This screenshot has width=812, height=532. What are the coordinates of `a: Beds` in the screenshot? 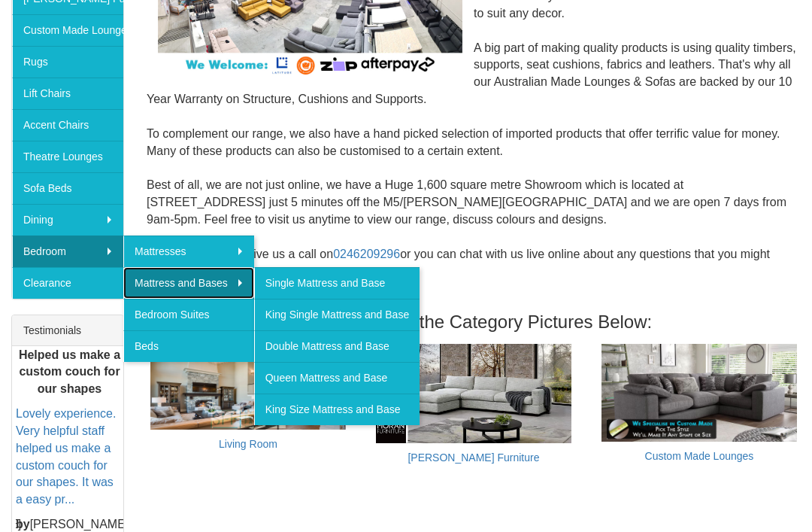 It's located at (188, 346).